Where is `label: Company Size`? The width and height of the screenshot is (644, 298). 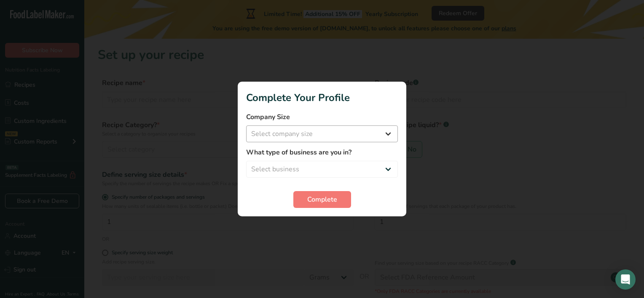
label: Company Size is located at coordinates (322, 117).